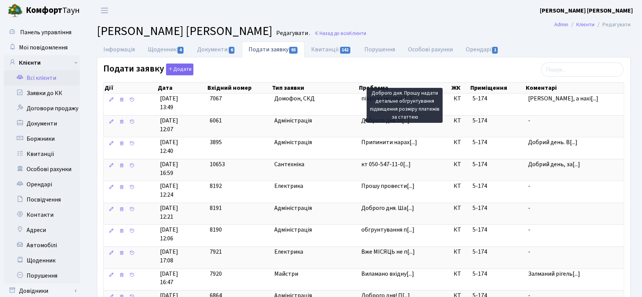 This screenshot has height=297, width=642. Describe the element at coordinates (495, 50) in the screenshot. I see `span: 1` at that location.